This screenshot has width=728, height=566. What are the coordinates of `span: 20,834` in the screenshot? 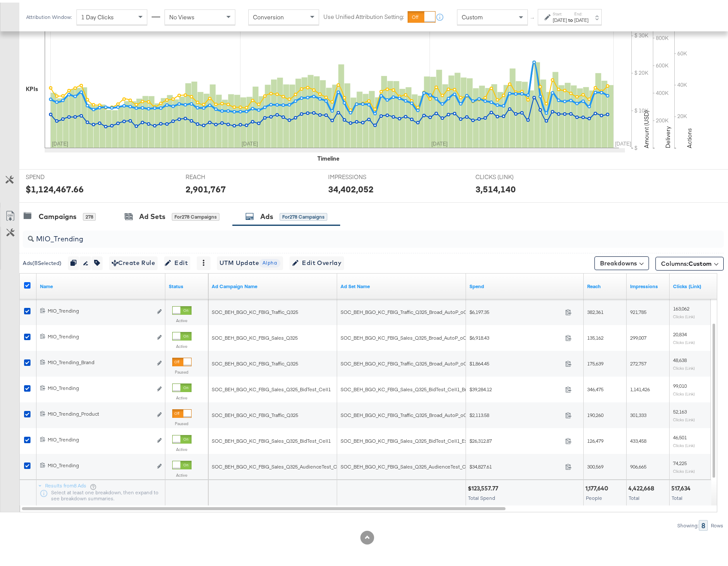 It's located at (680, 331).